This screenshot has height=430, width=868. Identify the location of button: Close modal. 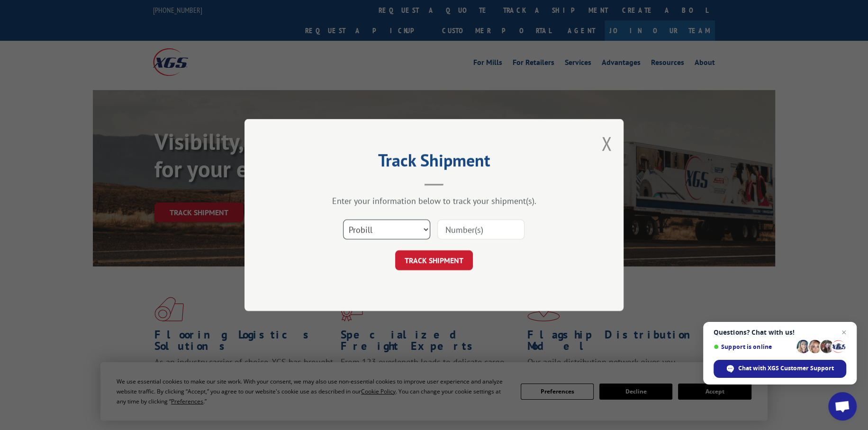
(607, 143).